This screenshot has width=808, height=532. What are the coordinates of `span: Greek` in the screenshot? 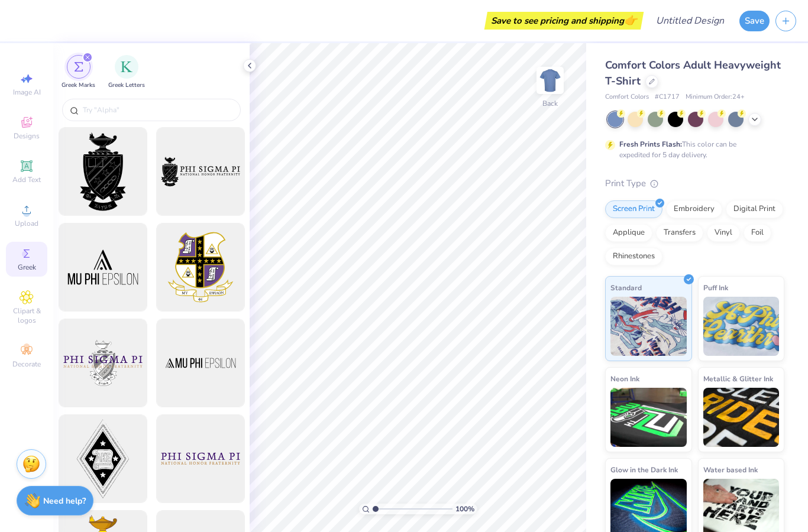 It's located at (27, 267).